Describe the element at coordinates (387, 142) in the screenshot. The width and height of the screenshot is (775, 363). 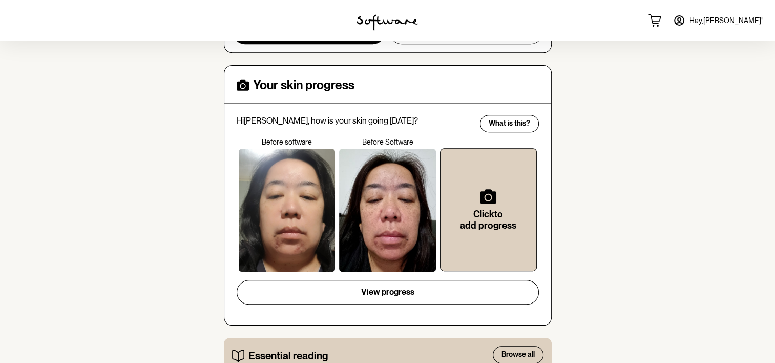
I see `p: Before Software` at that location.